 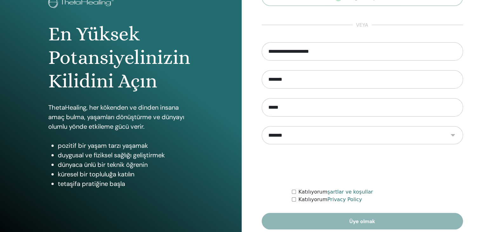 What do you see at coordinates (126, 174) in the screenshot?
I see `li: küresel bir topluluğa katılın` at bounding box center [126, 174].